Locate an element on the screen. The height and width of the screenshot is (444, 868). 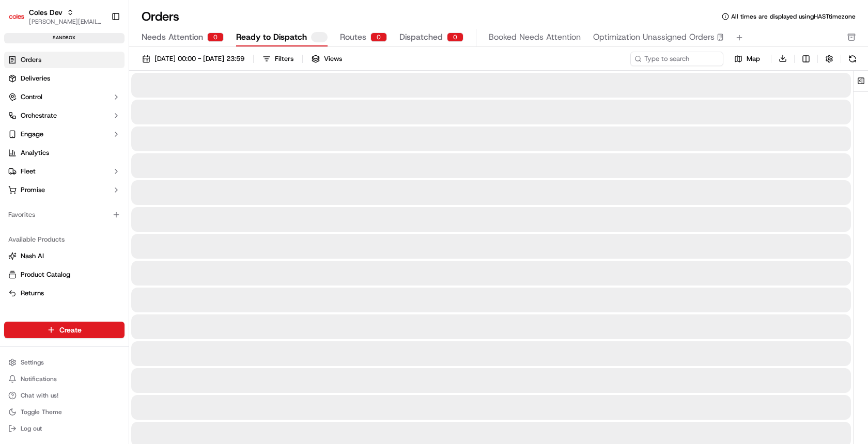
button: Promise is located at coordinates (64, 190).